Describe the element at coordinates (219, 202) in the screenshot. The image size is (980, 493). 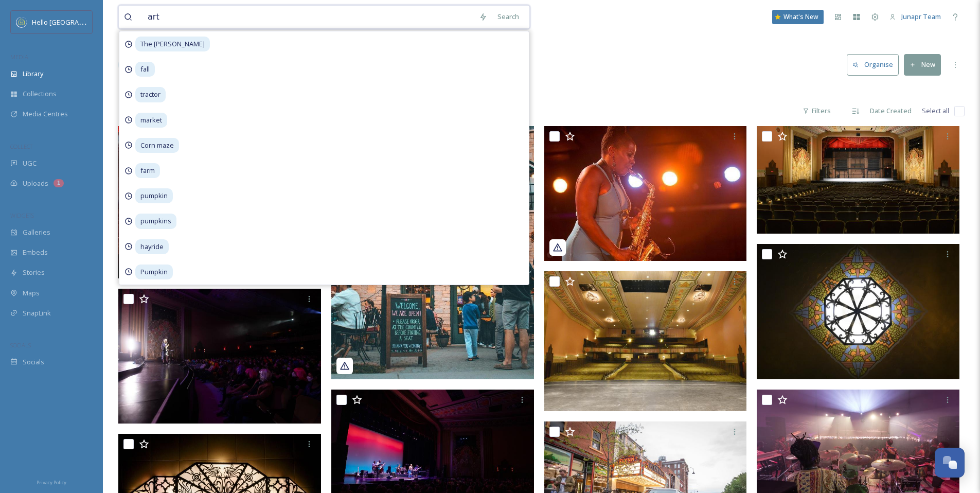
I see `img: 423bbcdf-a75d-24d1-5475-24d23448860d.jpg` at that location.